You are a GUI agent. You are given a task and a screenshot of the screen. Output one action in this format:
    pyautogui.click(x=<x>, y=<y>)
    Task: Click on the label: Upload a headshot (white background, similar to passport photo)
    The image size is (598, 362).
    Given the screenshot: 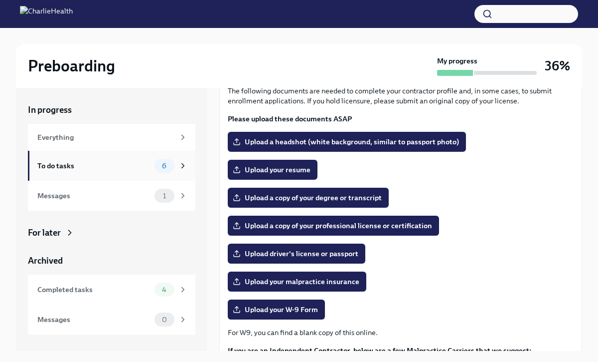 What is the action you would take?
    pyautogui.click(x=347, y=142)
    